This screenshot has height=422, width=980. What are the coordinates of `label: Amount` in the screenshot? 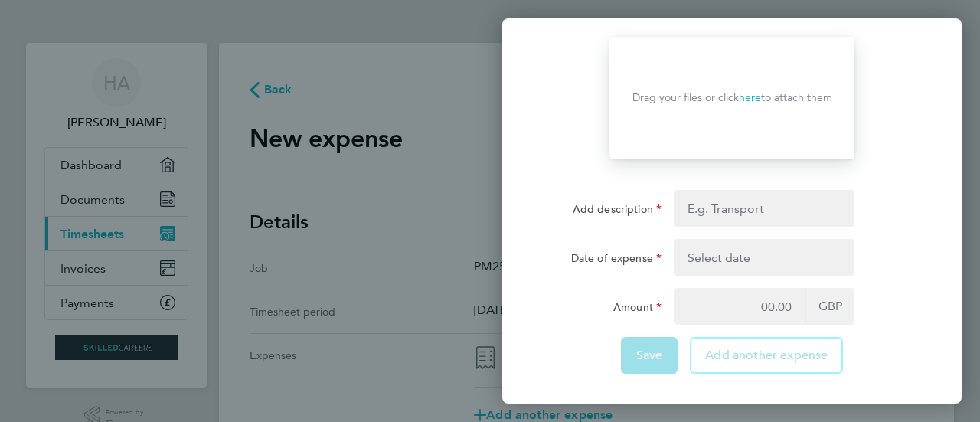 It's located at (638, 309).